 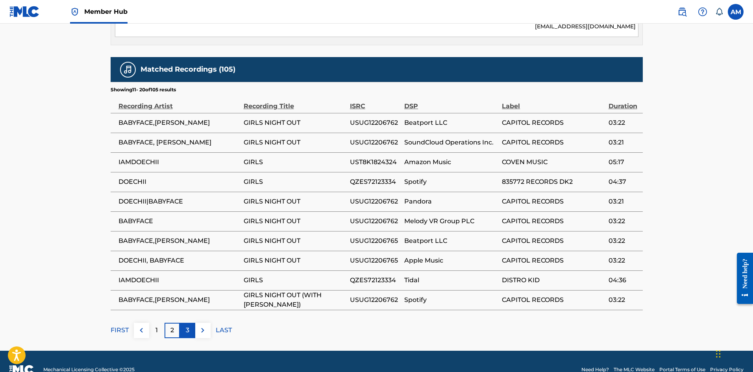 I want to click on span: Member Hub, so click(x=106, y=11).